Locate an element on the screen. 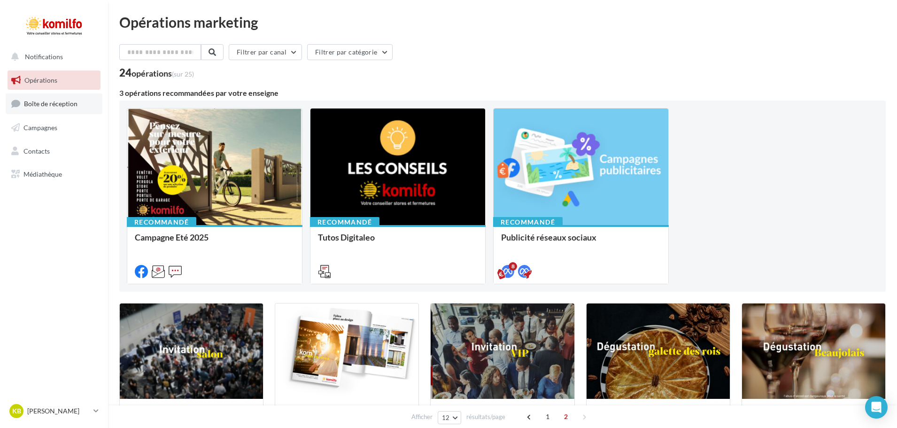 The image size is (897, 428). span: Campagnes is located at coordinates (40, 127).